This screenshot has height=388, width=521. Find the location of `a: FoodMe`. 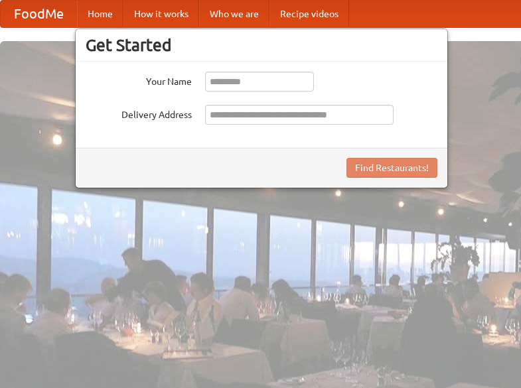

a: FoodMe is located at coordinates (39, 14).